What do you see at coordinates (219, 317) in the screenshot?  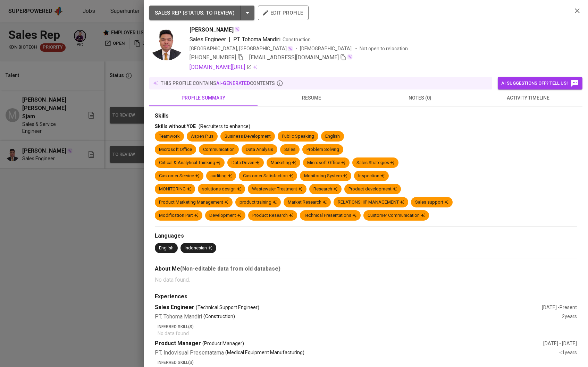 I see `p: (Construction)` at bounding box center [219, 317].